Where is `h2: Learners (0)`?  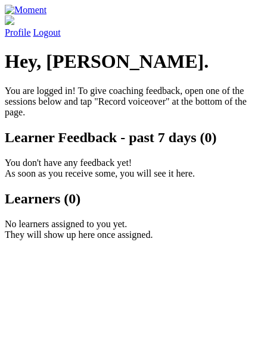 h2: Learners (0) is located at coordinates (130, 199).